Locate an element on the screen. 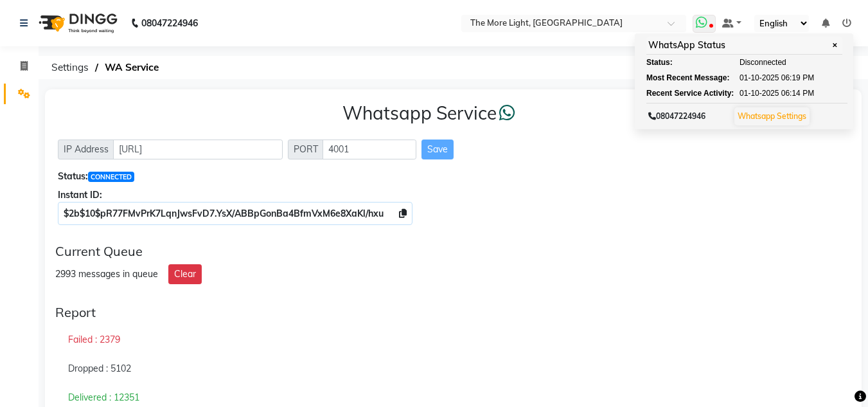 This screenshot has height=407, width=868. button: Clear is located at coordinates (185, 274).